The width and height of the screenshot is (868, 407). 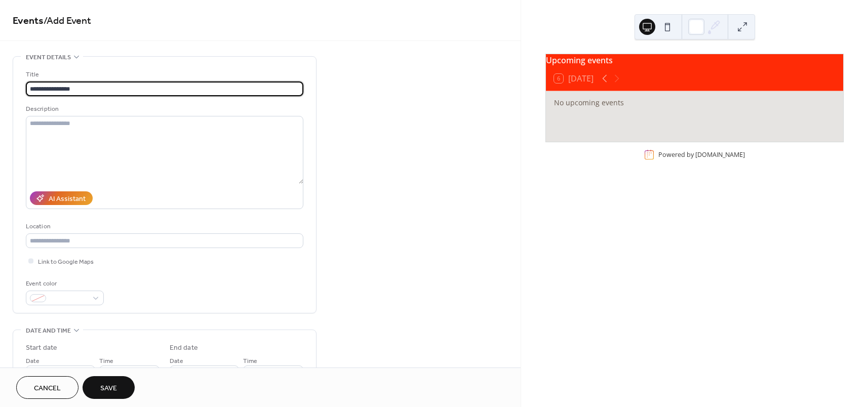 I want to click on div: Event color, so click(x=64, y=284).